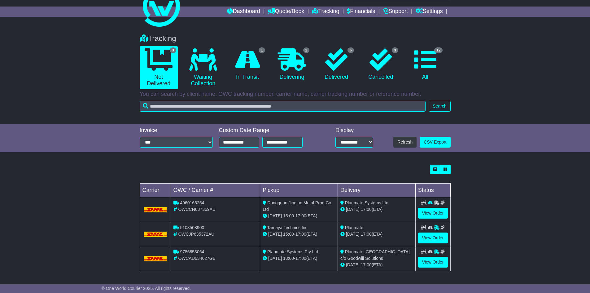  Describe the element at coordinates (299, 190) in the screenshot. I see `td: Pickup` at that location.